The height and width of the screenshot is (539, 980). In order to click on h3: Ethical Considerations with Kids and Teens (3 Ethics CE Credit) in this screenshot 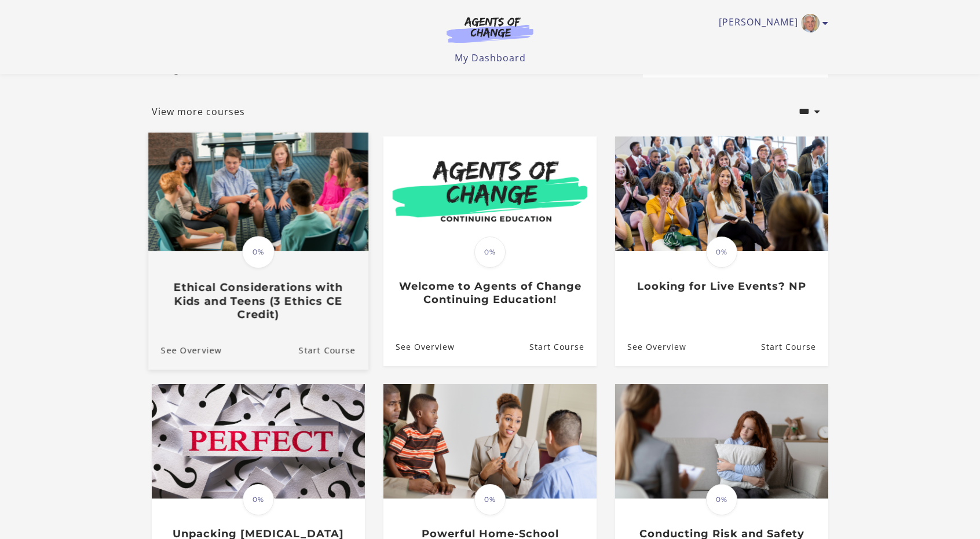, I will do `click(258, 301)`.